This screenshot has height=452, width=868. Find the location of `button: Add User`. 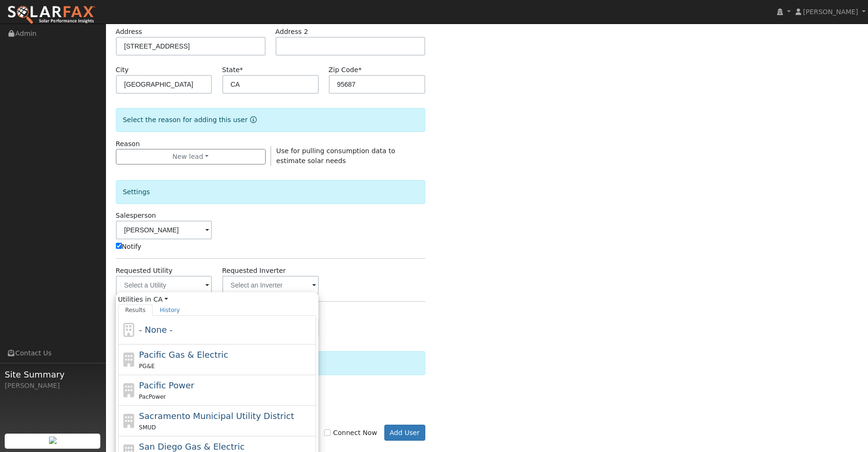

button: Add User is located at coordinates (405, 432).